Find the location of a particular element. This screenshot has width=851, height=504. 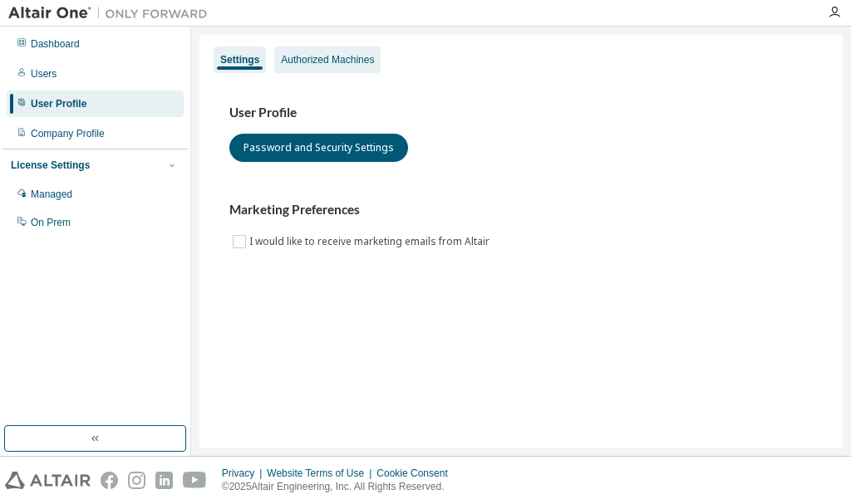

img: facebook.svg is located at coordinates (109, 480).